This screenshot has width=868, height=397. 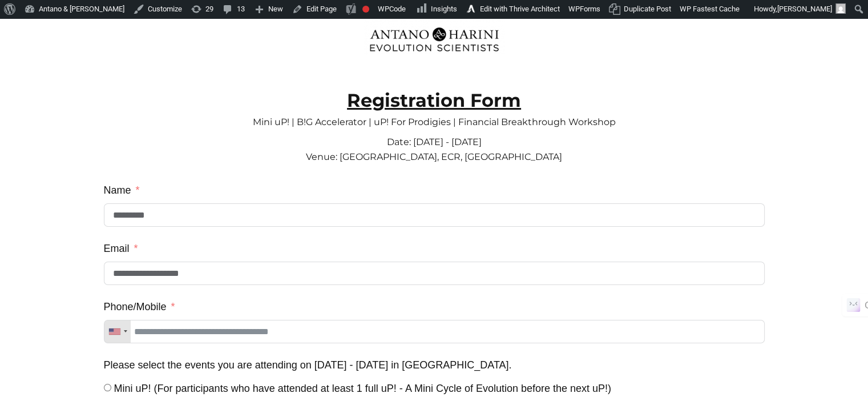 I want to click on label: Email, so click(x=121, y=249).